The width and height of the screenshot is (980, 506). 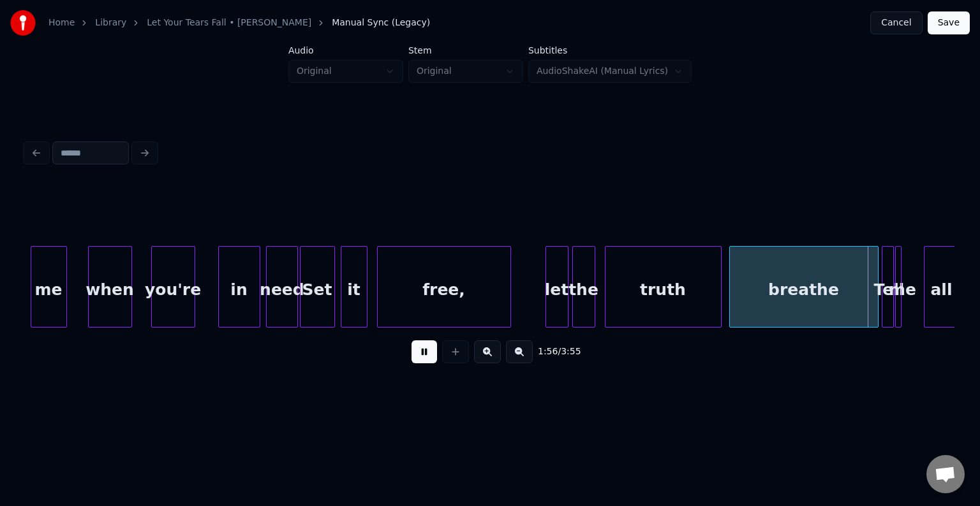 What do you see at coordinates (610, 51) in the screenshot?
I see `label: Subtitles` at bounding box center [610, 51].